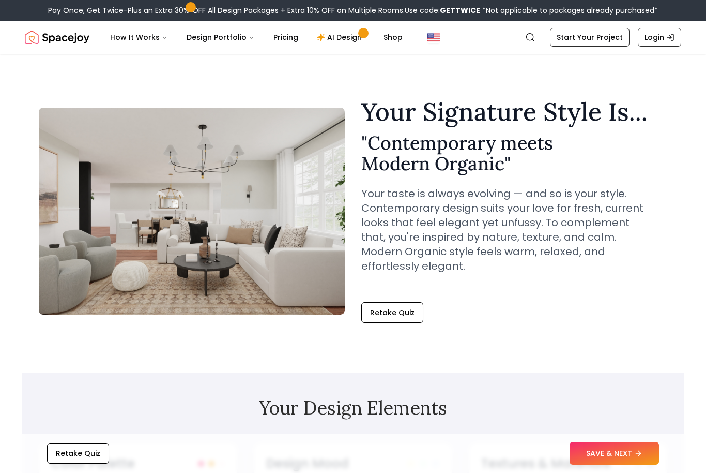  I want to click on button: How It Works, so click(139, 37).